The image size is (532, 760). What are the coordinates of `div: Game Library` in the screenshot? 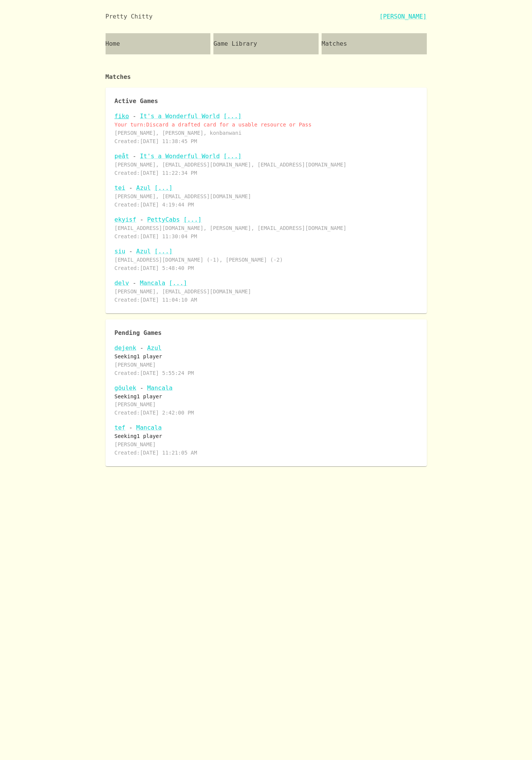 It's located at (266, 44).